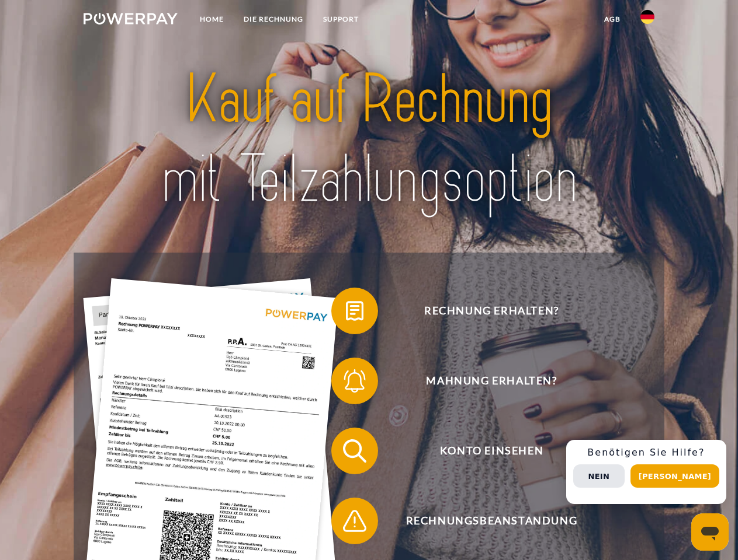 The width and height of the screenshot is (738, 560). I want to click on a: SUPPORT, so click(340, 19).